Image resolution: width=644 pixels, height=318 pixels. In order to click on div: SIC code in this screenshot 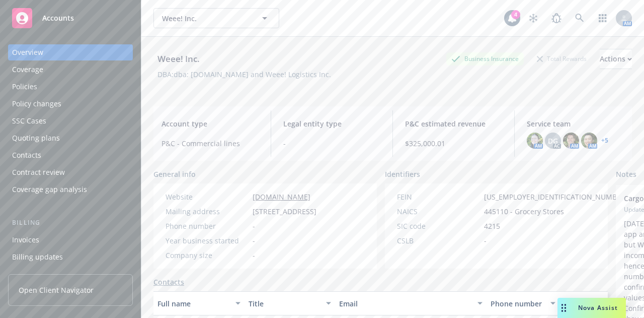, I will do `click(438, 226)`.